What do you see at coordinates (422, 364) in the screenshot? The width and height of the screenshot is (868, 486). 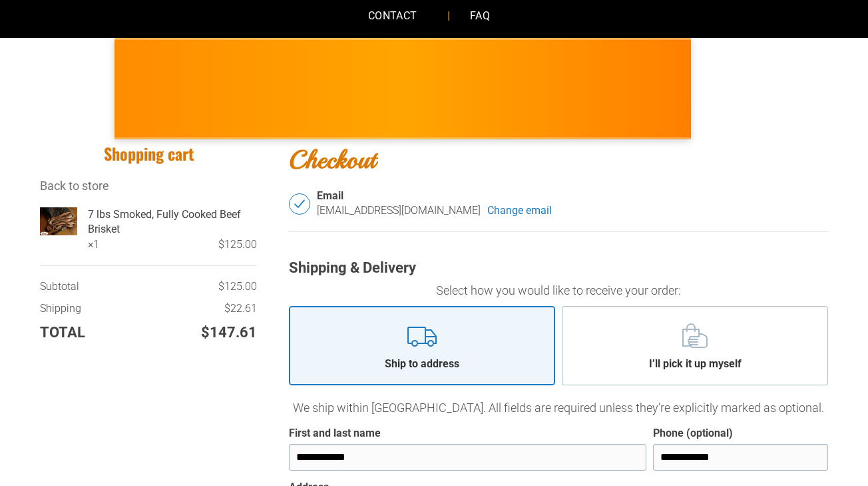 I see `div: Ship to address` at bounding box center [422, 364].